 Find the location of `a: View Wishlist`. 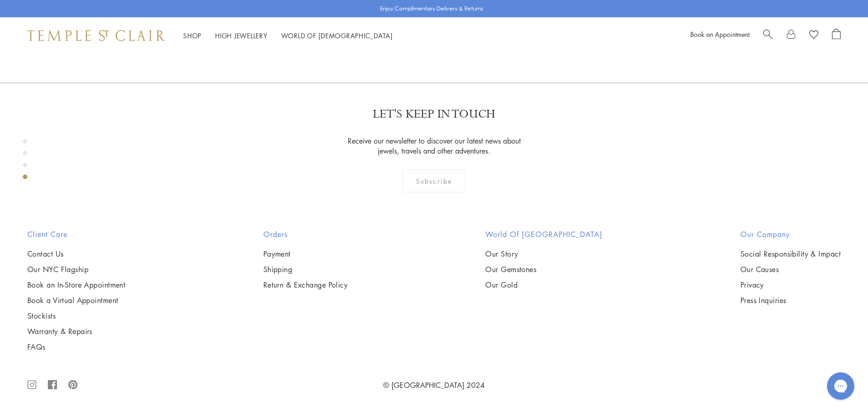

a: View Wishlist is located at coordinates (814, 36).